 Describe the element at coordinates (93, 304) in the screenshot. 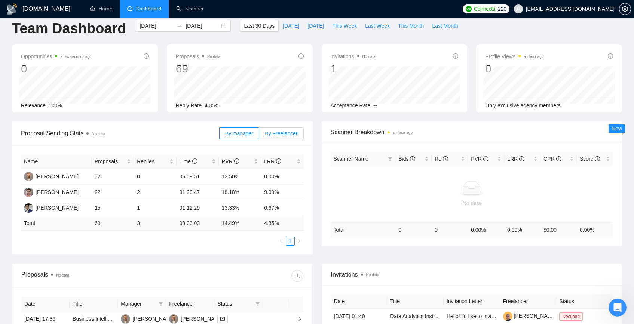

I see `th: Title` at that location.